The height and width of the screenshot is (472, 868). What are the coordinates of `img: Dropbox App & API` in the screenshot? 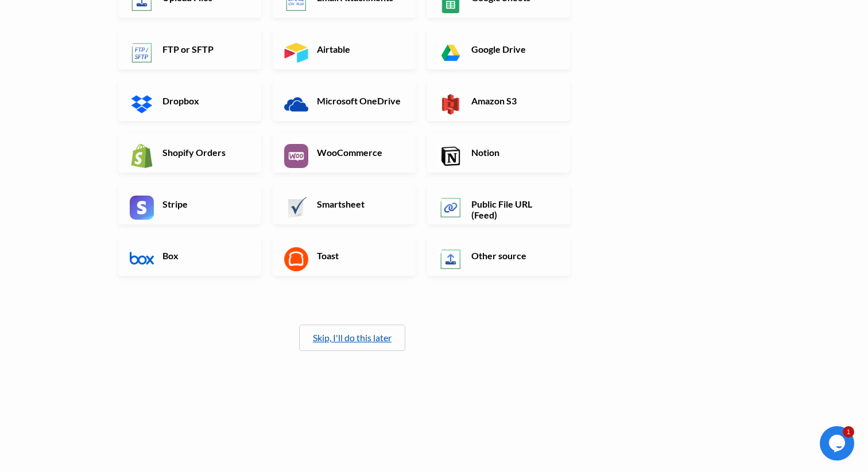 It's located at (142, 104).